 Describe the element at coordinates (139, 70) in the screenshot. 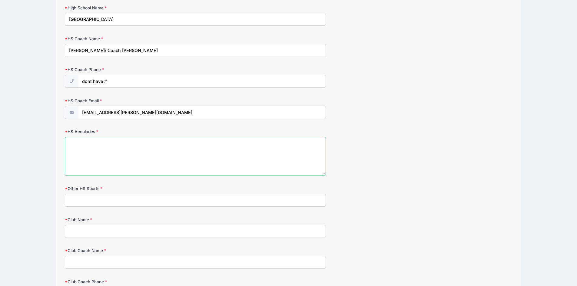

I see `label: HS Coach Phone` at that location.